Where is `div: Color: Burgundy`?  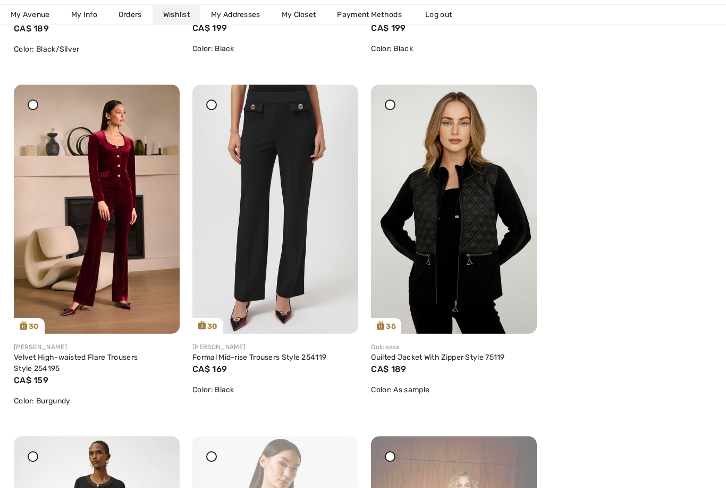 div: Color: Burgundy is located at coordinates (97, 400).